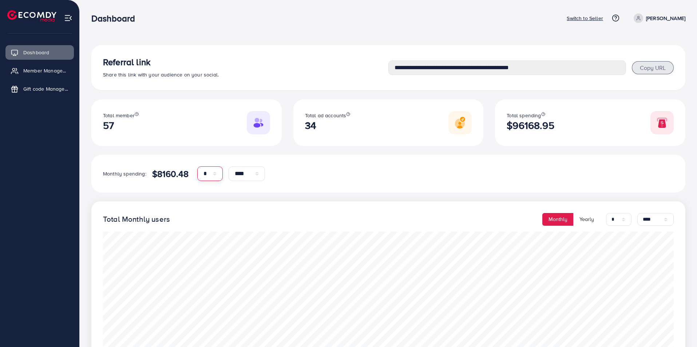  I want to click on a: Member Management, so click(40, 71).